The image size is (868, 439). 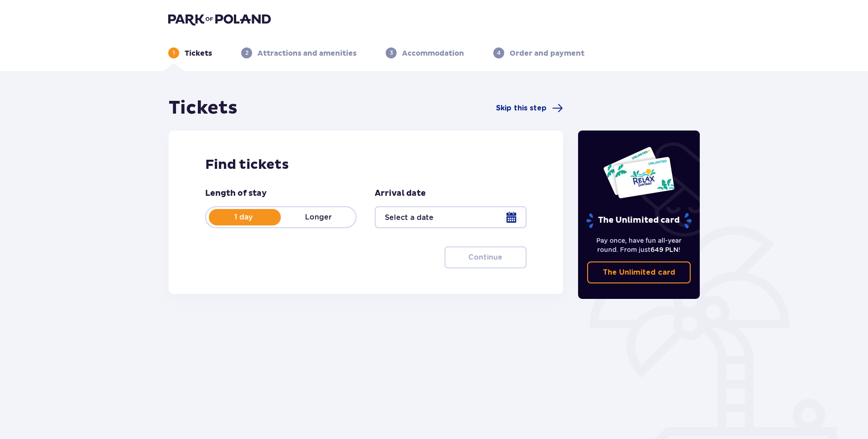 What do you see at coordinates (485, 257) in the screenshot?
I see `p: Continue` at bounding box center [485, 257].